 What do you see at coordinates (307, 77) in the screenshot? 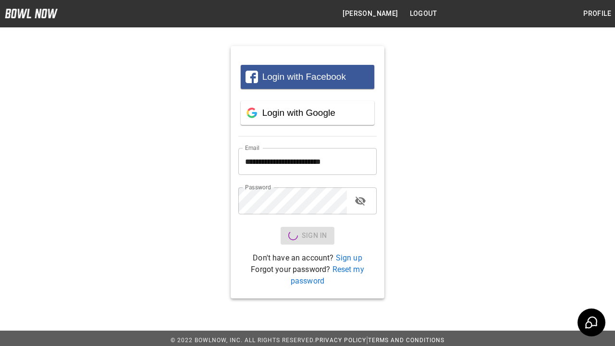
I see `button: Login with Facebook` at bounding box center [307, 77].